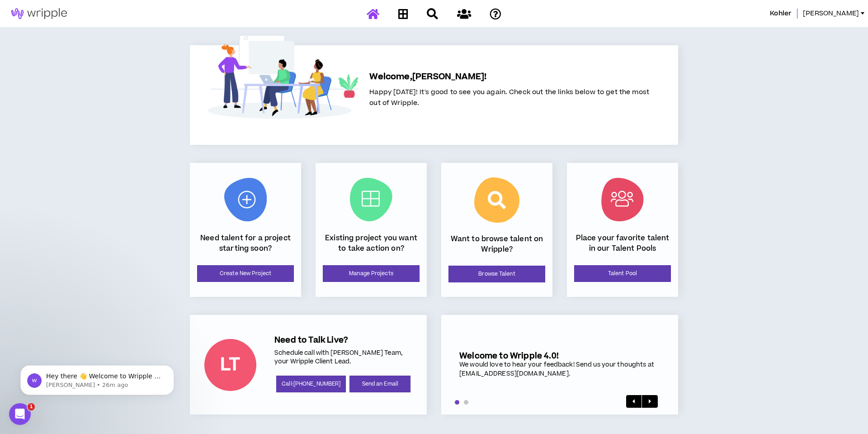  Describe the element at coordinates (98, 39) in the screenshot. I see `p: Message from Morgan, sent 26m ago` at that location.